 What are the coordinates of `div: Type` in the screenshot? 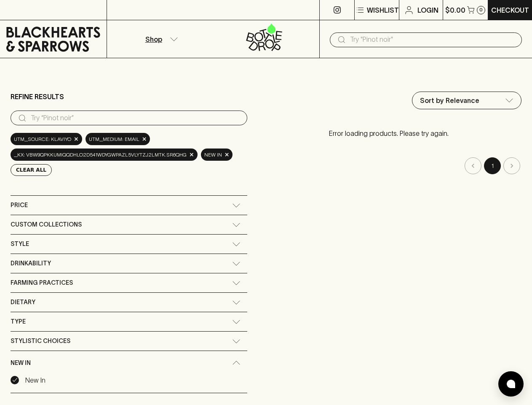 It's located at (129, 321).